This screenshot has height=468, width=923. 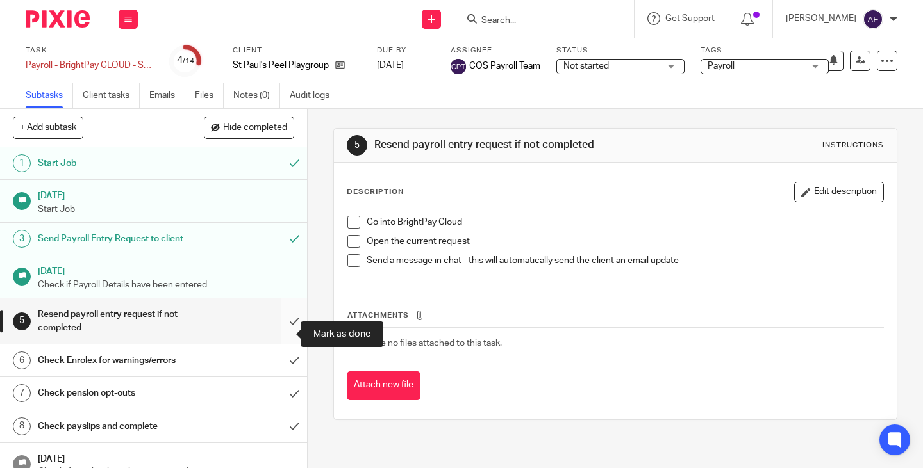 I want to click on a: Client tasks, so click(x=111, y=95).